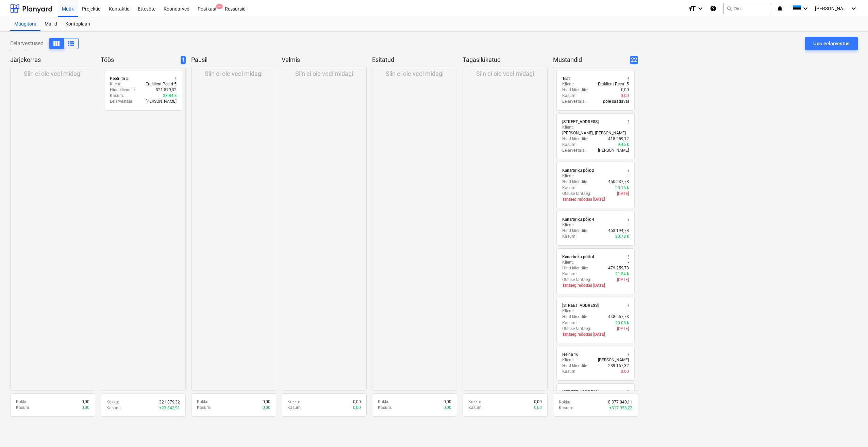 Image resolution: width=868 pixels, height=447 pixels. What do you see at coordinates (504, 60) in the screenshot?
I see `p: Tagasilükatud` at bounding box center [504, 60].